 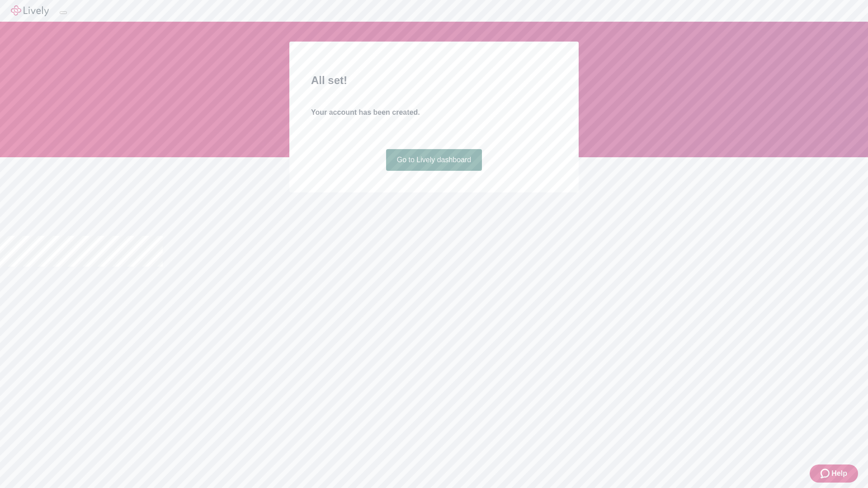 What do you see at coordinates (30, 11) in the screenshot?
I see `img: Lively` at bounding box center [30, 11].